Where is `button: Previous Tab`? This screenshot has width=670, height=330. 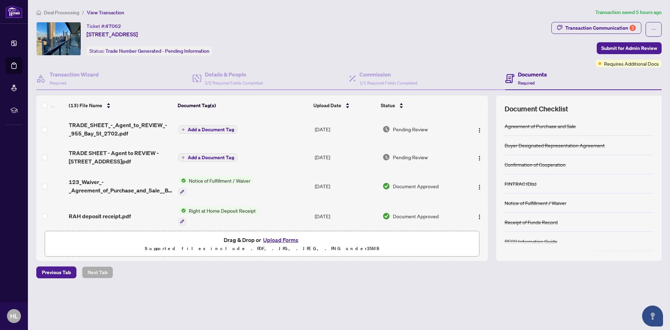 button: Previous Tab is located at coordinates (56, 272).